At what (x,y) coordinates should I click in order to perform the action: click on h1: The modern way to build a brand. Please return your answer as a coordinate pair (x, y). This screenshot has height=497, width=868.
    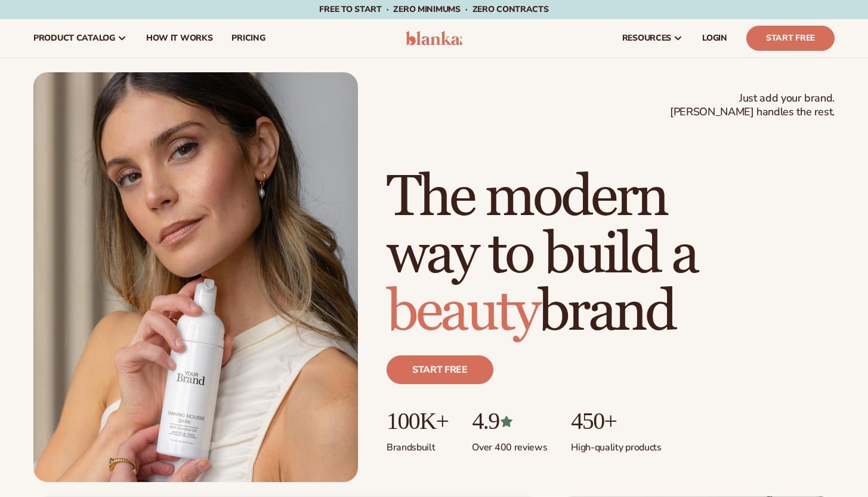
    Looking at the image, I should click on (610, 255).